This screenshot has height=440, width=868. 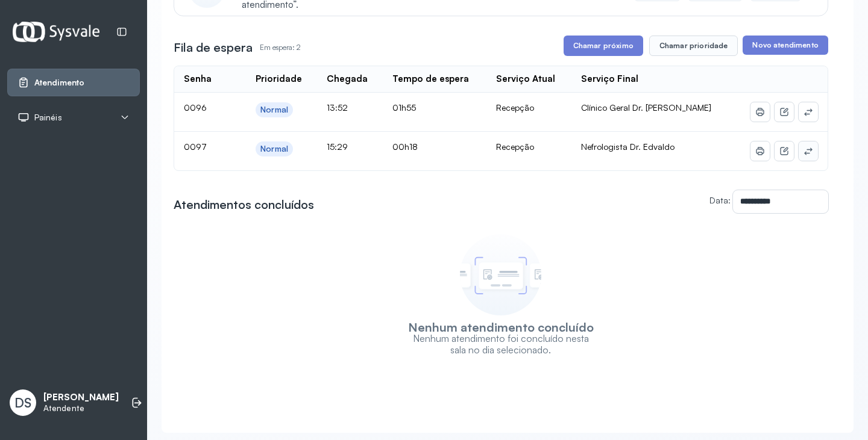 I want to click on button: Novo atendimento, so click(x=784, y=45).